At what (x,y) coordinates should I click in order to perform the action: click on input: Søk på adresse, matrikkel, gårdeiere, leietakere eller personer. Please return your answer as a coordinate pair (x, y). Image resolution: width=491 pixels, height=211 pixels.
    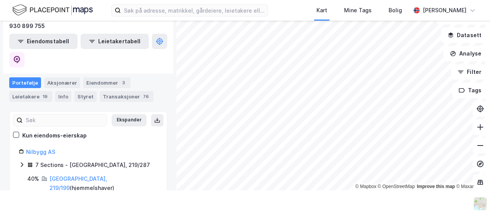
    Looking at the image, I should click on (194, 10).